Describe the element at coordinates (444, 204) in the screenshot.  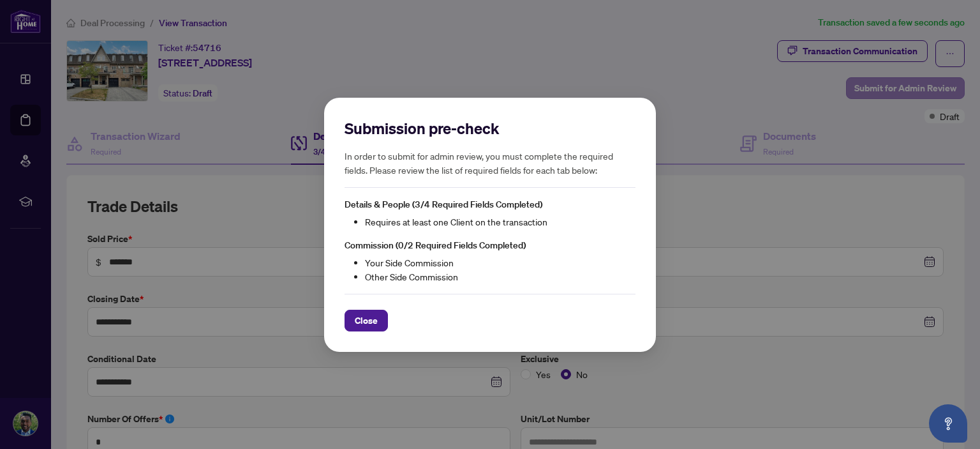
I see `span: Details & People (3/4 Required Fields Completed)` at that location.